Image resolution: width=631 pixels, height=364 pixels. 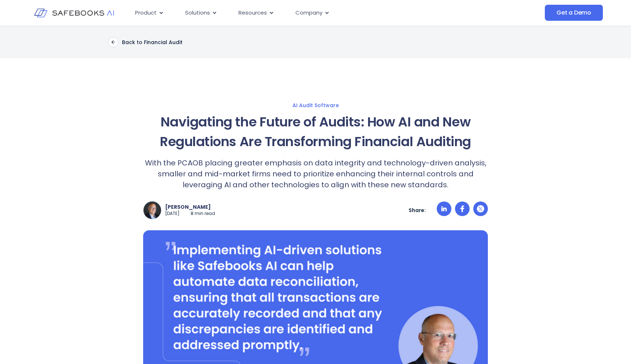 I want to click on div: Menu Toggle, so click(x=300, y=13).